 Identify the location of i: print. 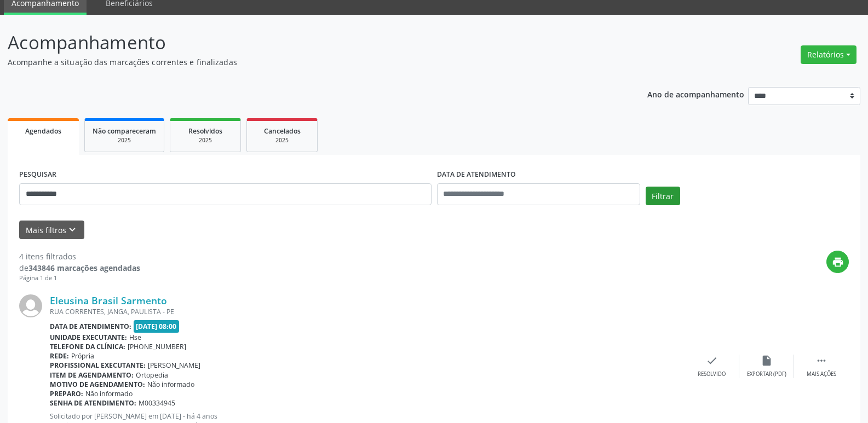
(838, 262).